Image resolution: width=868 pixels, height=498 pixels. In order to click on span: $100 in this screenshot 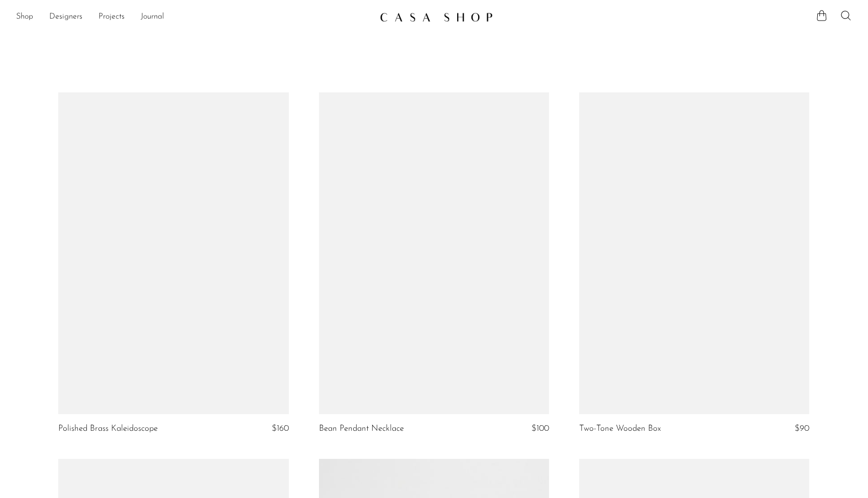, I will do `click(540, 429)`.